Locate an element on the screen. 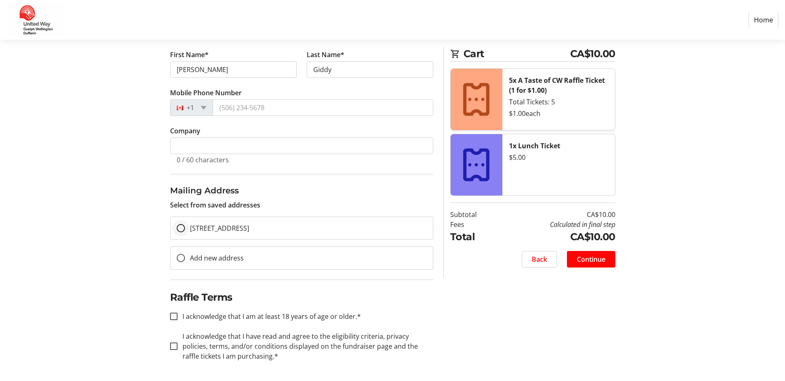 Image resolution: width=785 pixels, height=381 pixels. h3: Mailing Address is located at coordinates (302, 190).